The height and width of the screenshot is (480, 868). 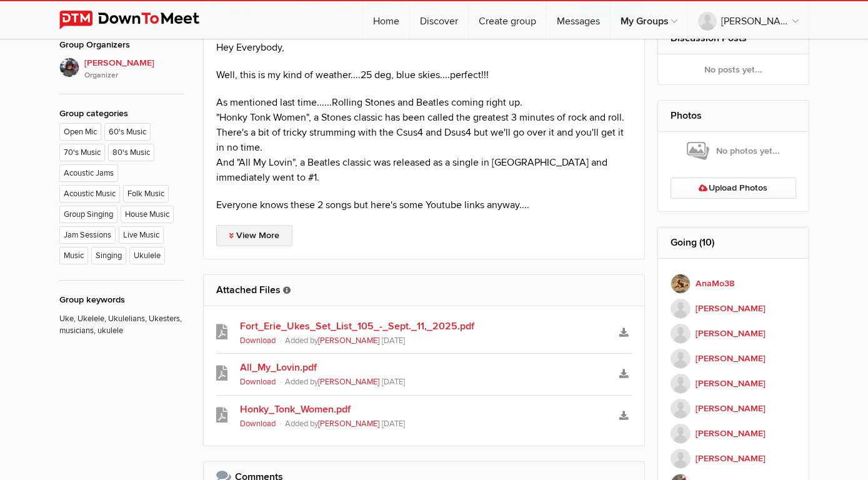 What do you see at coordinates (708, 38) in the screenshot?
I see `a: Discussion Posts` at bounding box center [708, 38].